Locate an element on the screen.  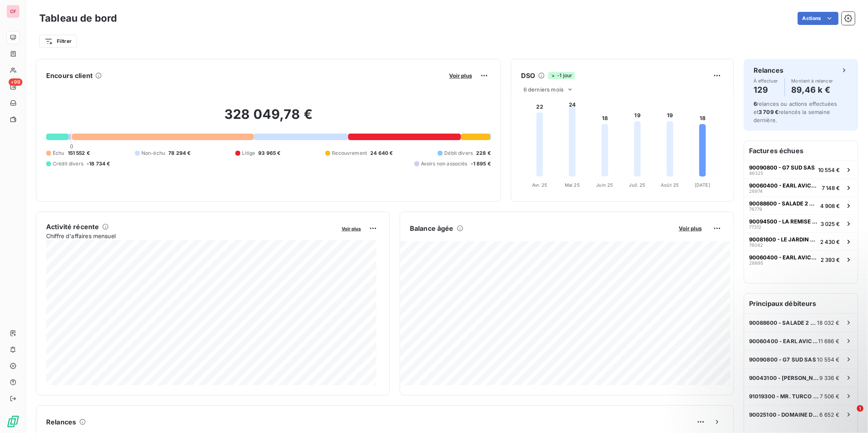
button: 90060400 - EARL AVICOLE DES COSTIERES269747 148 € is located at coordinates (801, 188).